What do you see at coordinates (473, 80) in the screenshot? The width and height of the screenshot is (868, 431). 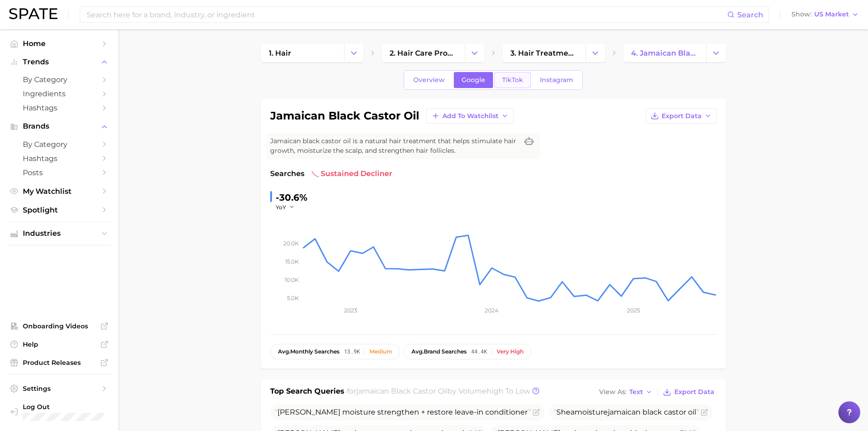 I see `a: Google` at bounding box center [473, 80].